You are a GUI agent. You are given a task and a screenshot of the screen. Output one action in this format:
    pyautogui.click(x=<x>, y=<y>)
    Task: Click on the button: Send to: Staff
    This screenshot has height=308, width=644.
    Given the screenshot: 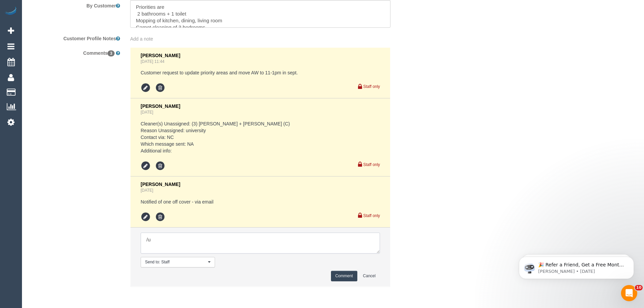 What is the action you would take?
    pyautogui.click(x=178, y=262)
    